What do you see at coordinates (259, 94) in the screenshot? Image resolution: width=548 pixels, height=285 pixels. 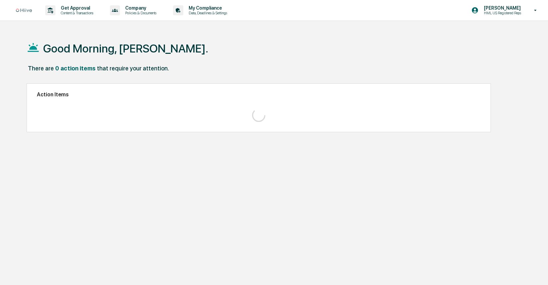 I see `h2: Action Items` at bounding box center [259, 94].